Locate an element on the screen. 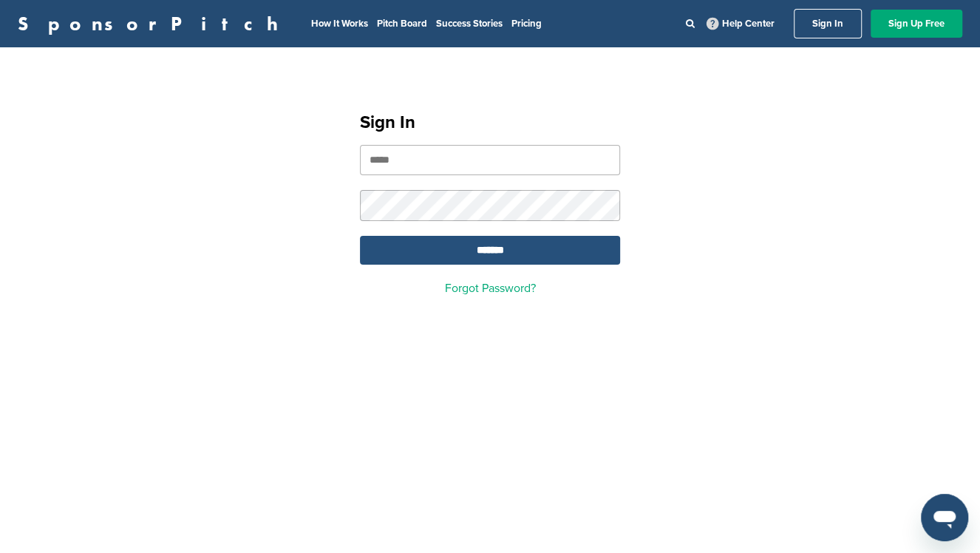  a: Success Stories is located at coordinates (470, 24).